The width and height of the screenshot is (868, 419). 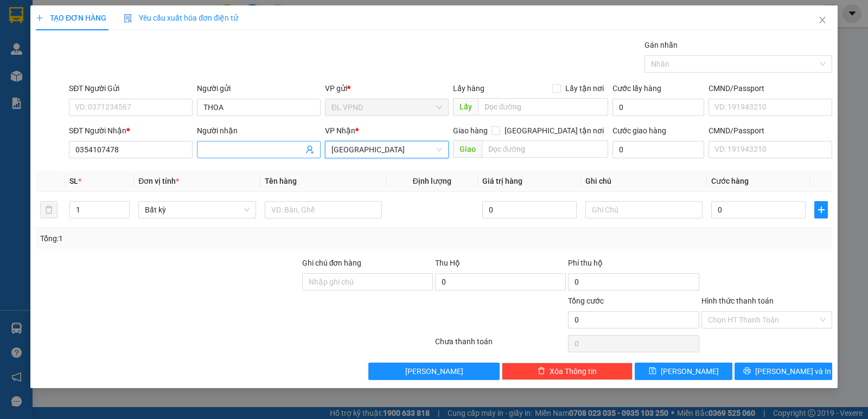 I want to click on div: Người nhận, so click(x=259, y=131).